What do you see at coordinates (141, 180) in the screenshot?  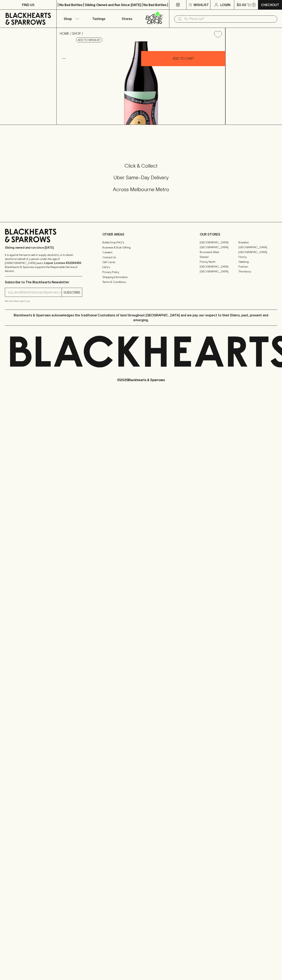 I see `div: Call to action block` at bounding box center [141, 180].